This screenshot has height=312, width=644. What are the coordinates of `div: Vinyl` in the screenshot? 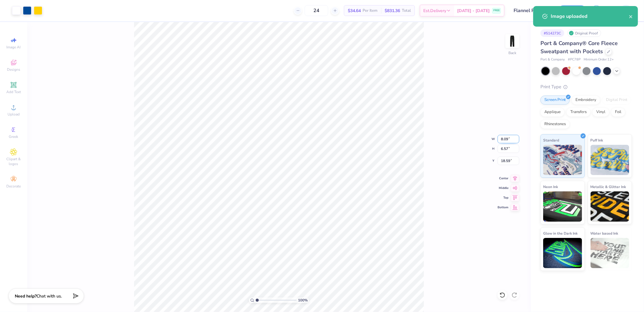 It's located at (601, 112).